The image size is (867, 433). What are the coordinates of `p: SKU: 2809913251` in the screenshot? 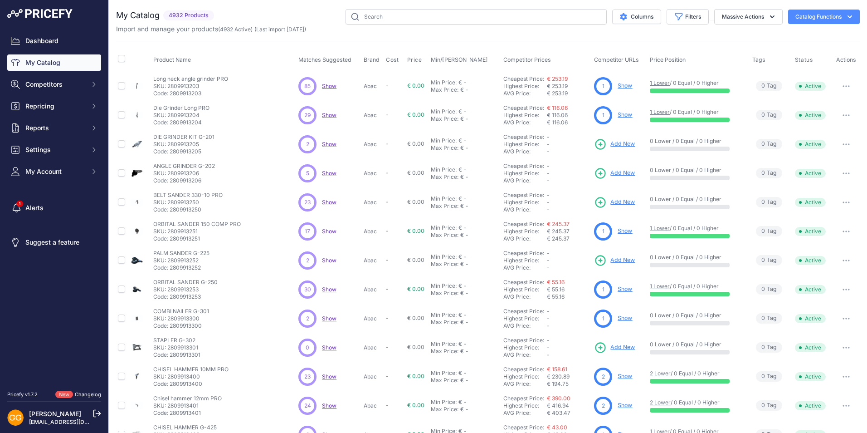 It's located at (197, 231).